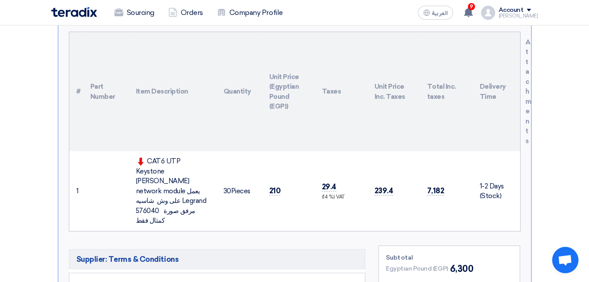 This screenshot has height=282, width=589. I want to click on span: 30, so click(227, 191).